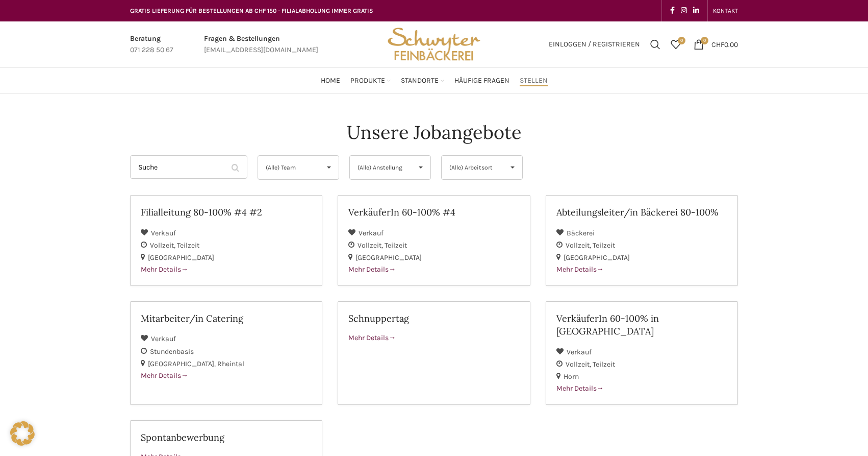  What do you see at coordinates (368, 81) in the screenshot?
I see `span: Produkte` at bounding box center [368, 81].